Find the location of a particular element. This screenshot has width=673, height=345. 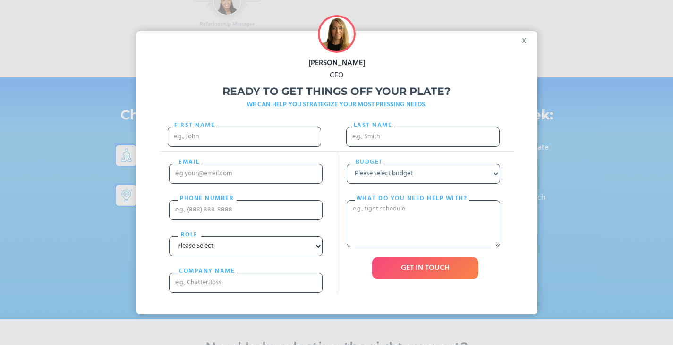

input: e.g your@email.com is located at coordinates (245, 174).